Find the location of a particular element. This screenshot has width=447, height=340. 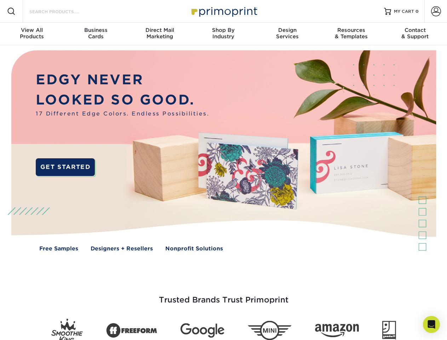

h3: Trusted Brands Trust Primoprint is located at coordinates (224, 295).